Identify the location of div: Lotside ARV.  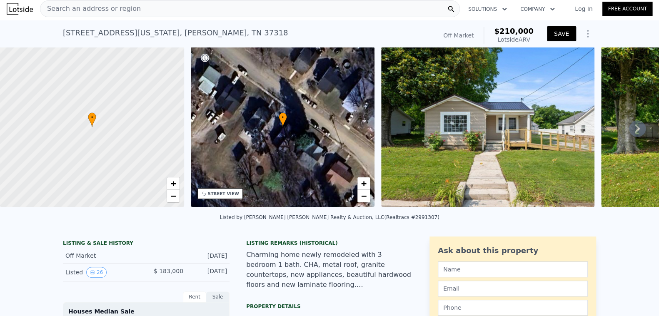
(514, 40).